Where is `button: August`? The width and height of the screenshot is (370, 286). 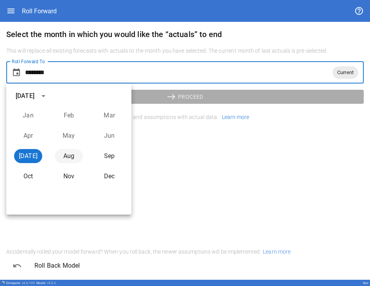
button: August is located at coordinates (69, 156).